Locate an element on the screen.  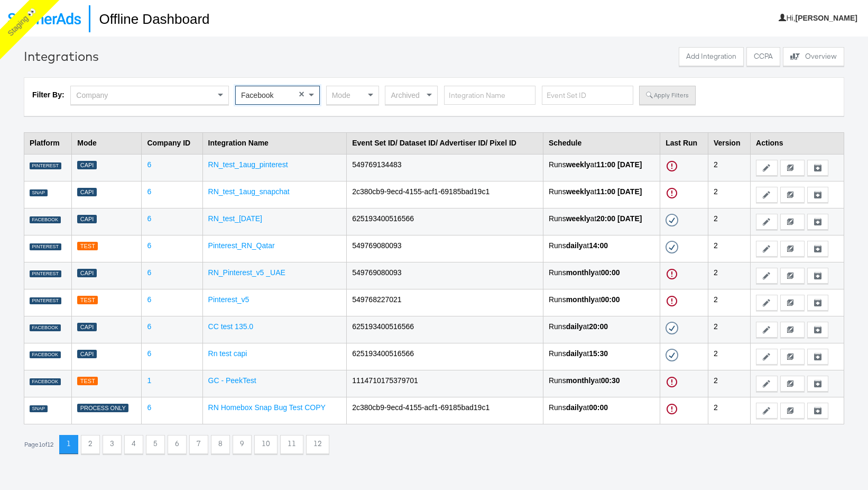
div: Mode is located at coordinates (353, 95).